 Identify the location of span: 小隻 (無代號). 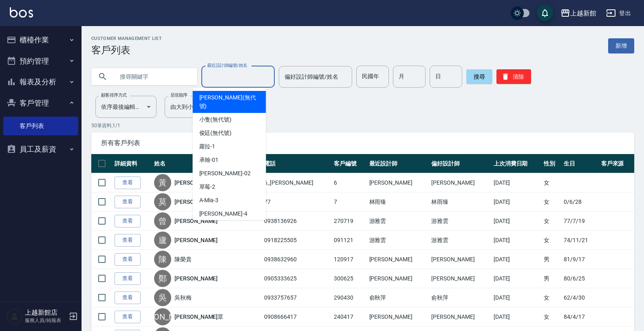
(216, 119).